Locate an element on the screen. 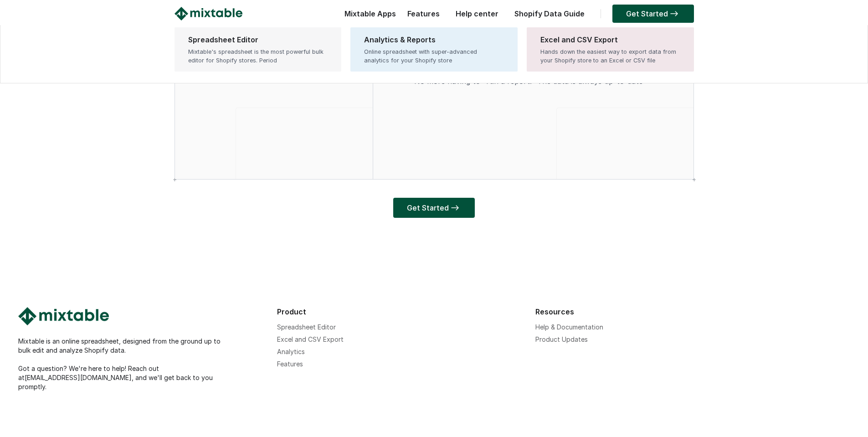 The width and height of the screenshot is (868, 437). a: Analytics is located at coordinates (291, 351).